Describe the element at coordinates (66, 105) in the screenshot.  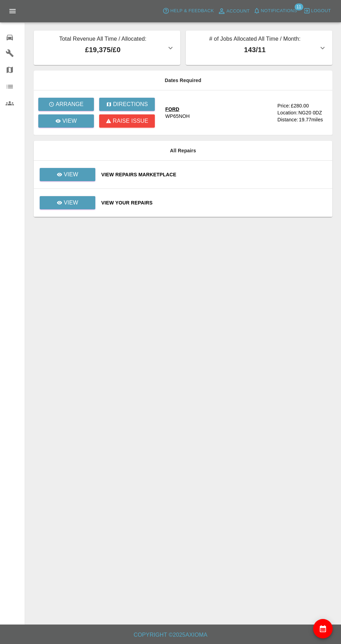
I see `button: Arrange` at that location.